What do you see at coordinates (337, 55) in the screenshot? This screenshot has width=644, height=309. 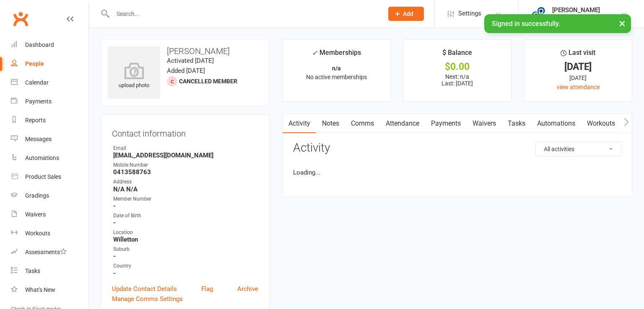 I see `div: Memberships` at bounding box center [337, 55].